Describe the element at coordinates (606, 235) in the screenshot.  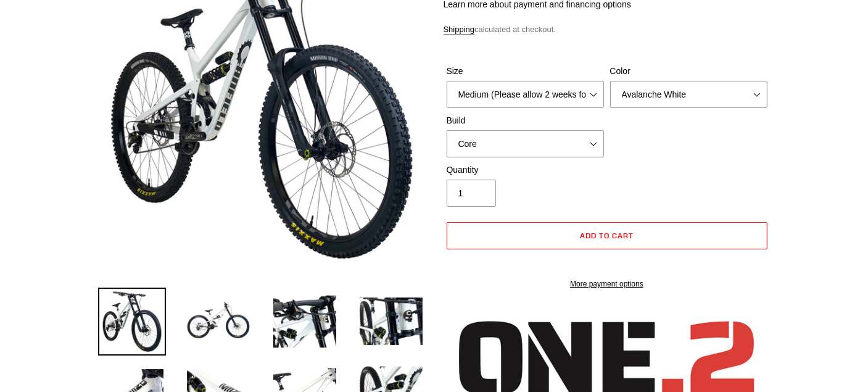
I see `span: Add to cart` at that location.